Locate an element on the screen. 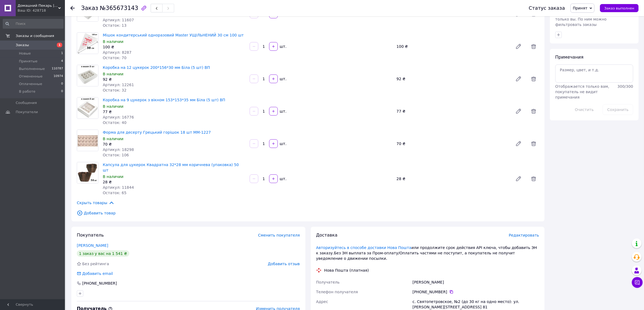 This screenshot has height=310, width=644. span: Остаток: 40 is located at coordinates (115, 123).